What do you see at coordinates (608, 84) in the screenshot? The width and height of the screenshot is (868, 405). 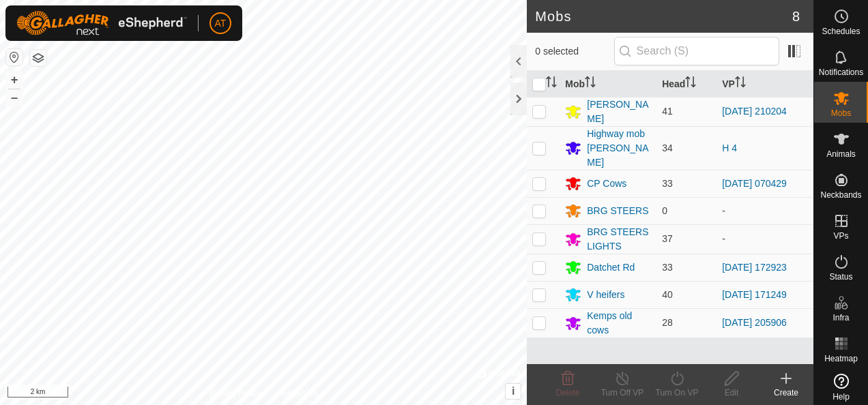 I see `th: Mob` at bounding box center [608, 84].